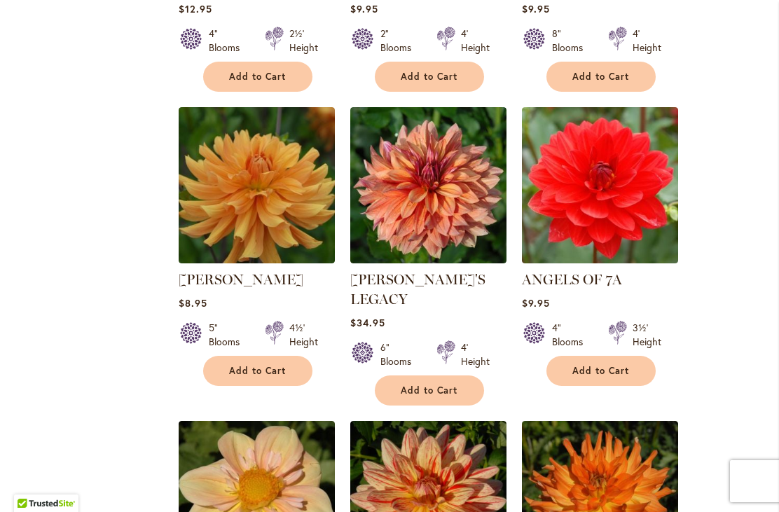 The height and width of the screenshot is (512, 779). I want to click on img: ANDREW CHARLES, so click(256, 185).